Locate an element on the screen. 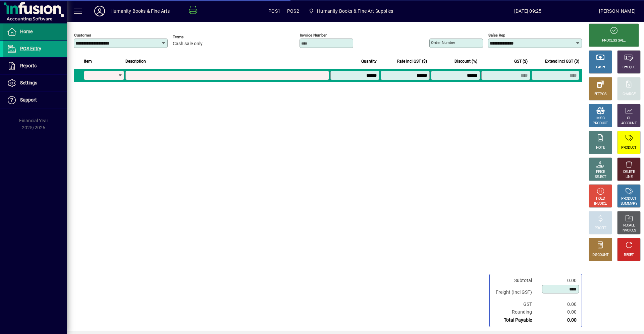 Image resolution: width=644 pixels, height=334 pixels. div: DELETE is located at coordinates (629, 172).